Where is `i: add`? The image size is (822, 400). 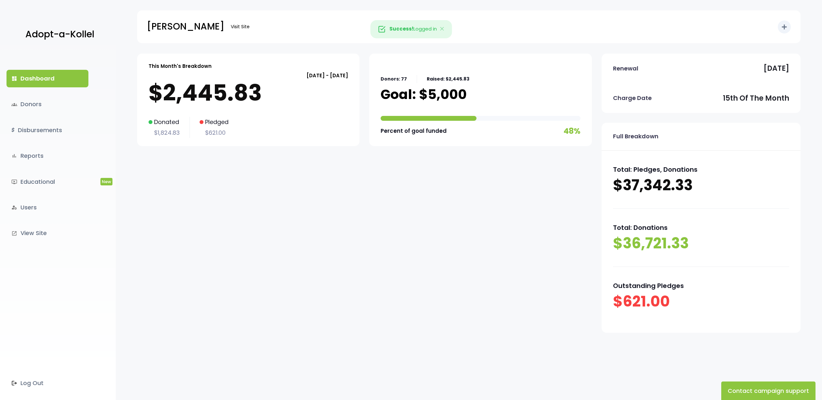
i: add is located at coordinates (784, 27).